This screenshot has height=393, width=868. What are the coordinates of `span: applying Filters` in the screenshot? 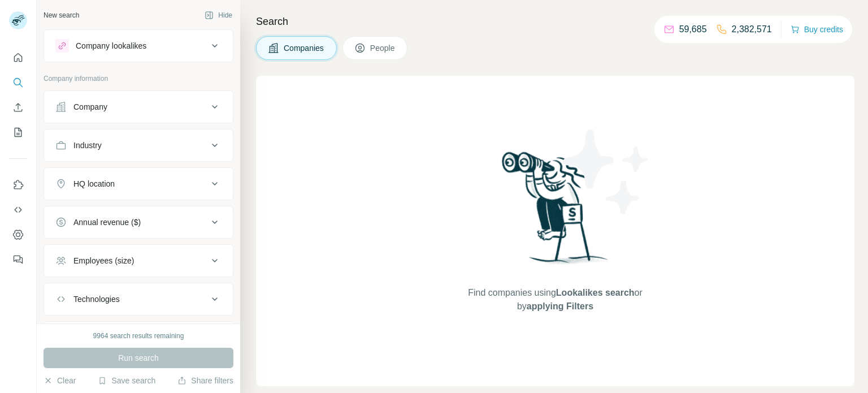 It's located at (560, 306).